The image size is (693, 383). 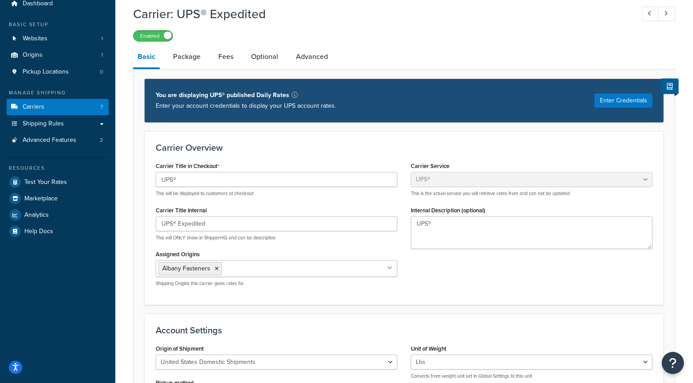 I want to click on div: Manage Shipping, so click(x=58, y=93).